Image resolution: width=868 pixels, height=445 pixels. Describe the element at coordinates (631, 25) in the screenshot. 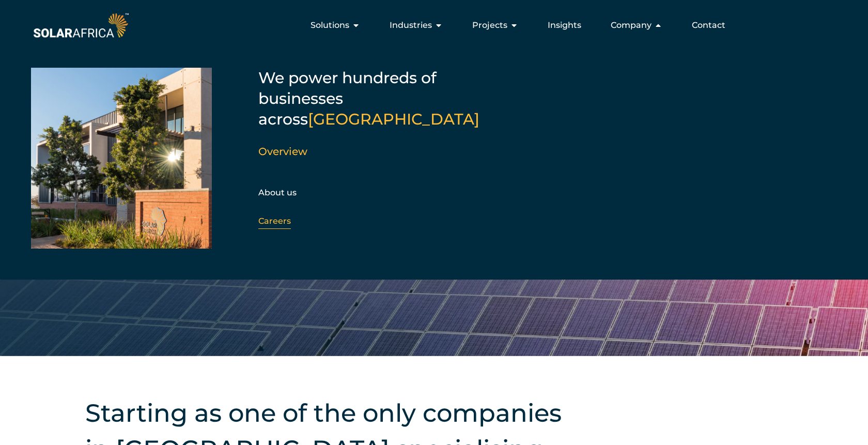

I see `span: Company` at that location.